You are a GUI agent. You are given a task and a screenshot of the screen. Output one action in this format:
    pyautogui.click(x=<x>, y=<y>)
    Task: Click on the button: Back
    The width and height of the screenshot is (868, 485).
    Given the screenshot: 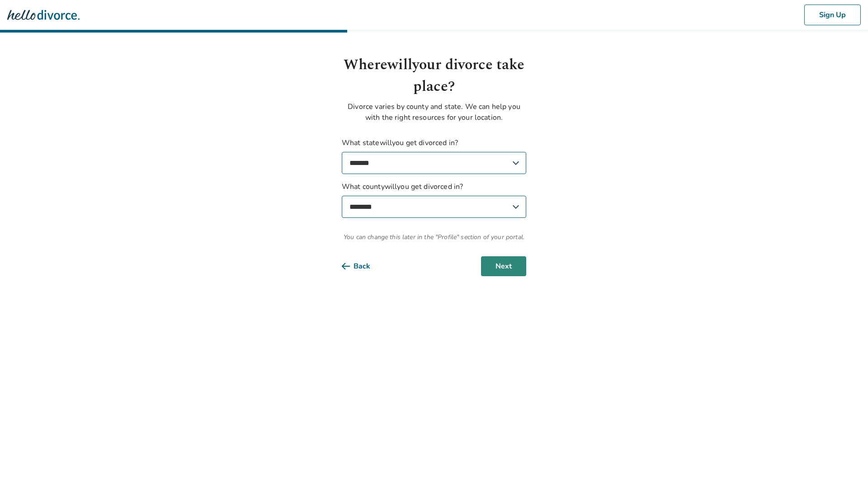 What is the action you would take?
    pyautogui.click(x=363, y=266)
    